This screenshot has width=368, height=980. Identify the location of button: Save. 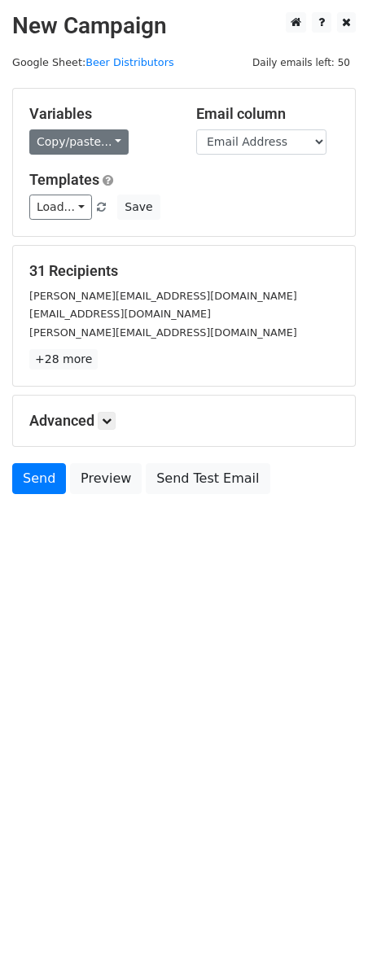
(138, 206).